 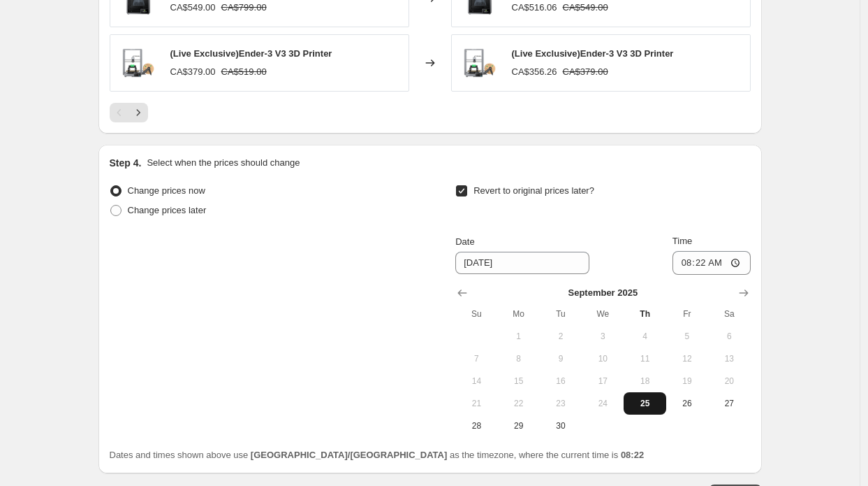 I want to click on span: 8, so click(x=519, y=358).